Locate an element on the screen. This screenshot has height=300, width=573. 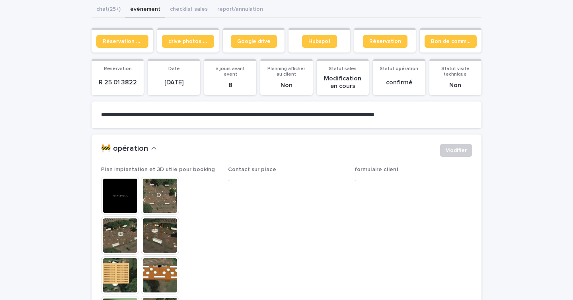
span: Planning afficher au client is located at coordinates (286, 72).